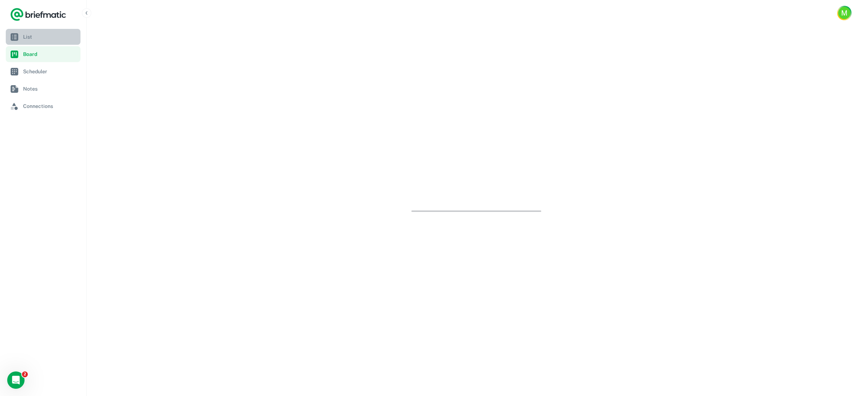  Describe the element at coordinates (43, 37) in the screenshot. I see `a: List` at that location.